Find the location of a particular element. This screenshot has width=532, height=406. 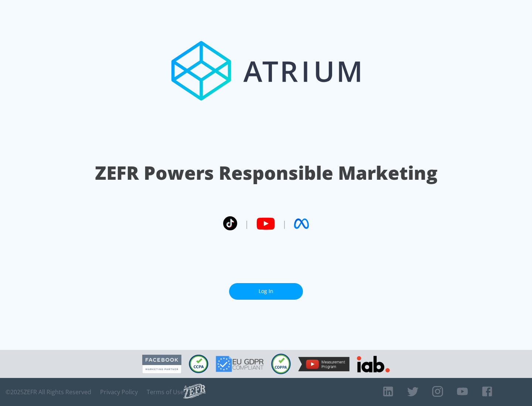

a: Log In is located at coordinates (266, 291).